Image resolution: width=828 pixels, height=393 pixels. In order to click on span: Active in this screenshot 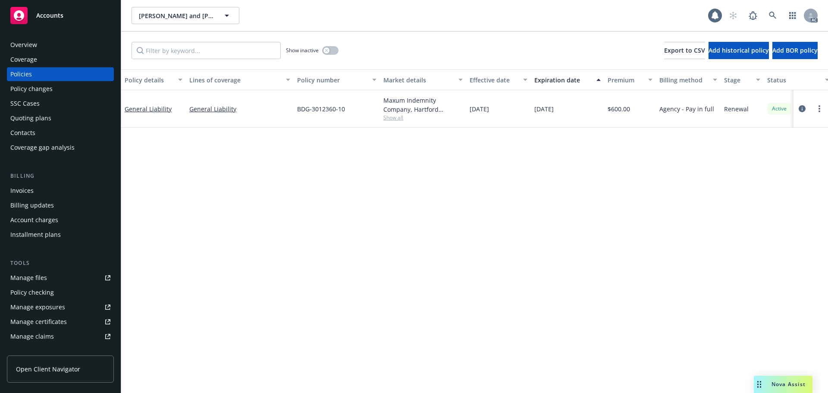, I will do `click(780, 109)`.